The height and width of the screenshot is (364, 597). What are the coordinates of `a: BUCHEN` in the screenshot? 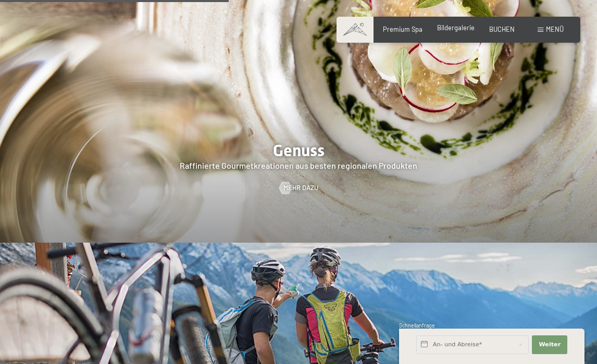 It's located at (502, 29).